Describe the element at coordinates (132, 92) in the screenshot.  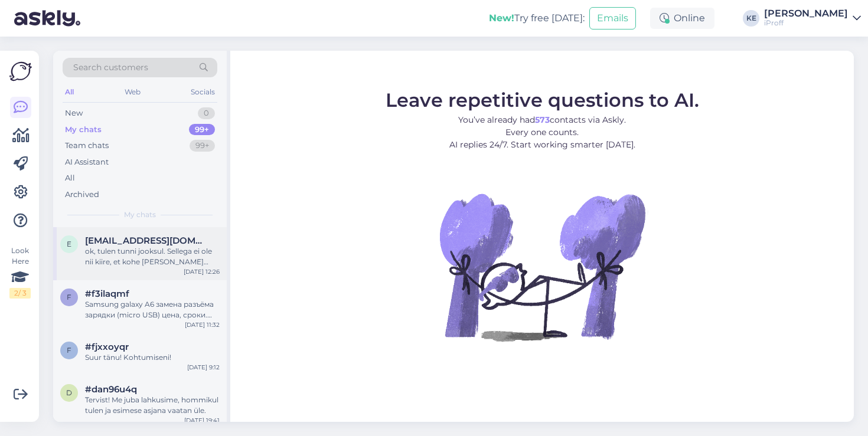
I see `div: Web` at that location.